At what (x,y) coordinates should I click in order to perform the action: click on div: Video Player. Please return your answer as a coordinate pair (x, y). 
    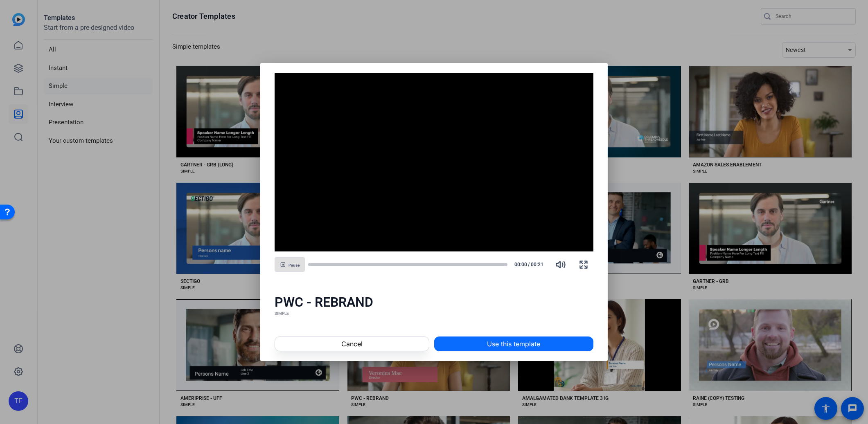
    Looking at the image, I should click on (434, 162).